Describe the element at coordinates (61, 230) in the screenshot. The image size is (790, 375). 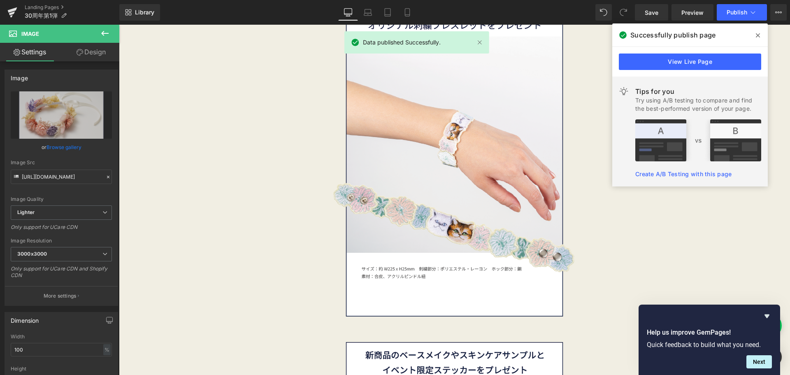
I see `div: Only support for UCare CDN` at that location.